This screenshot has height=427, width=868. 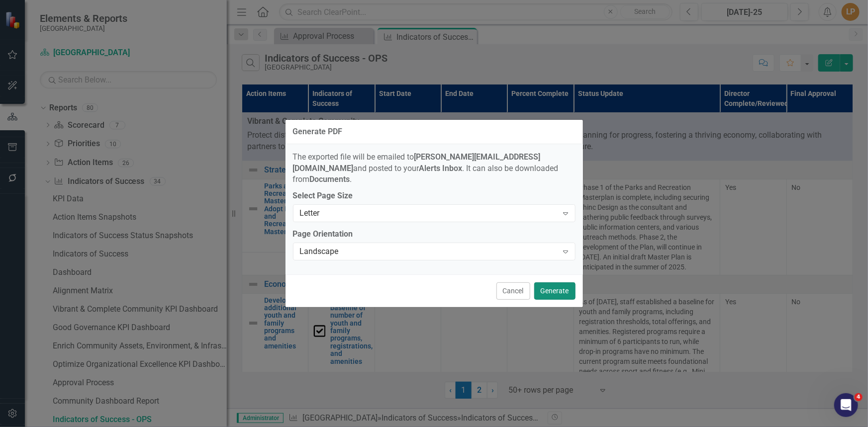 What do you see at coordinates (426, 168) in the screenshot?
I see `span: The exported file will be emailed to and posted to your . It can also be downloaded from .` at bounding box center [426, 168].